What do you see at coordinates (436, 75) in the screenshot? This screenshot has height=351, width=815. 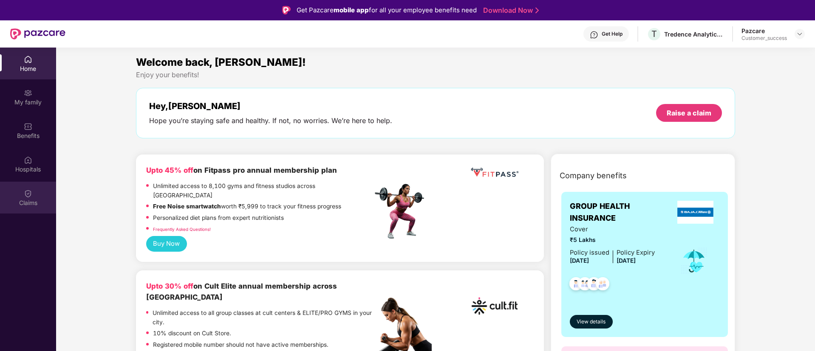 I see `div: Enjoy your benefits!` at bounding box center [436, 75].